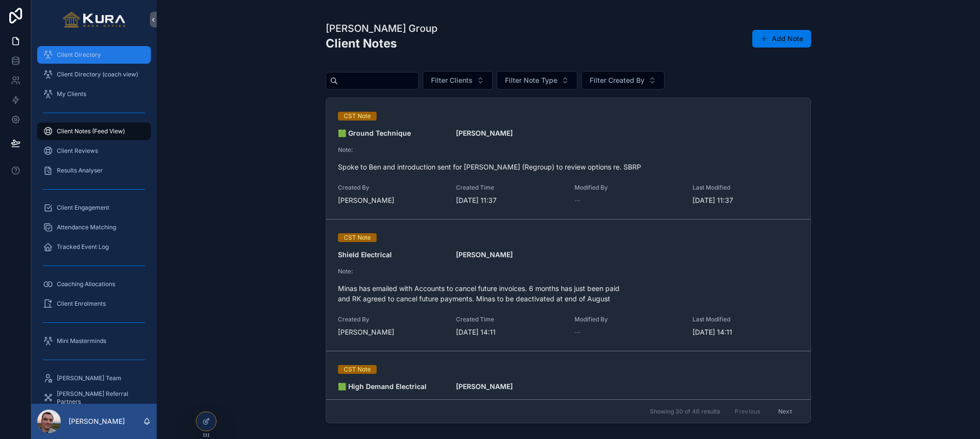 This screenshot has height=439, width=980. Describe the element at coordinates (94, 303) in the screenshot. I see `a: Client Enrolments` at that location.